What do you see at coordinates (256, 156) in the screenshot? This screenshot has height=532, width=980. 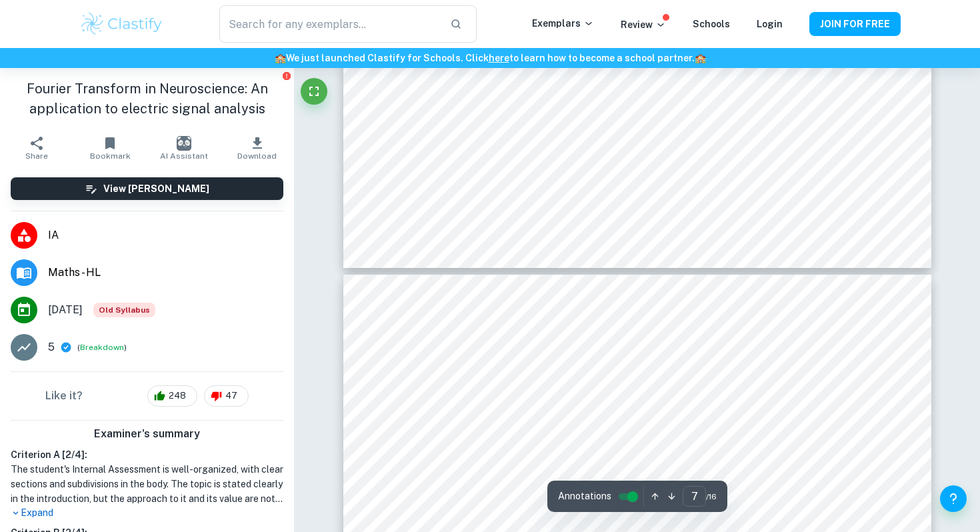 I see `span: Download` at bounding box center [256, 156].